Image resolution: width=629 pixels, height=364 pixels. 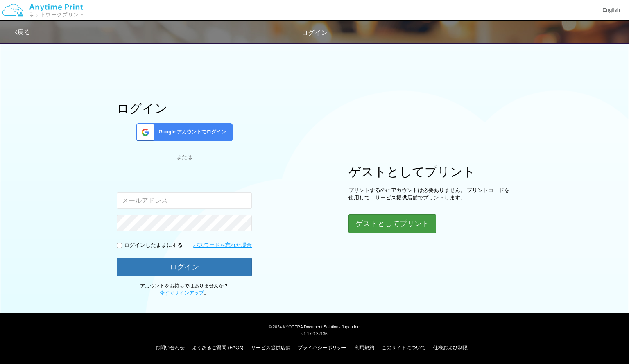 What do you see at coordinates (430, 194) in the screenshot?
I see `p: プリントするのにアカウントは必要ありません。 プリントコードを使用して、サービス提供店舗でプリントします。` at bounding box center [430, 194].